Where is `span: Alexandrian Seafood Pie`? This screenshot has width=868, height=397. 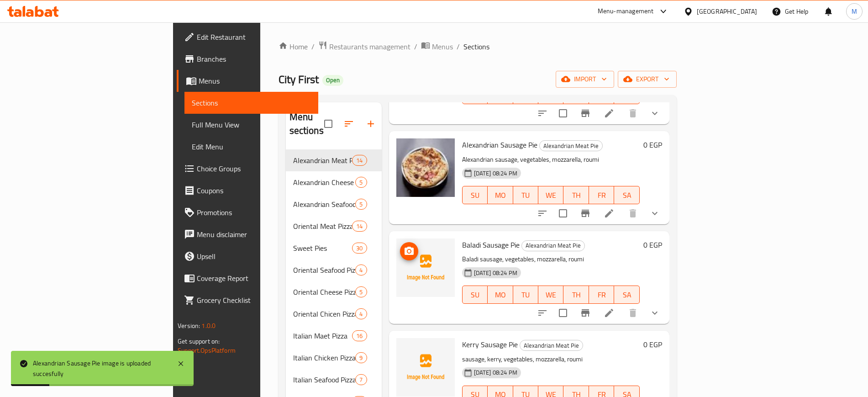 span: Alexandrian Seafood Pie is located at coordinates (324, 204).